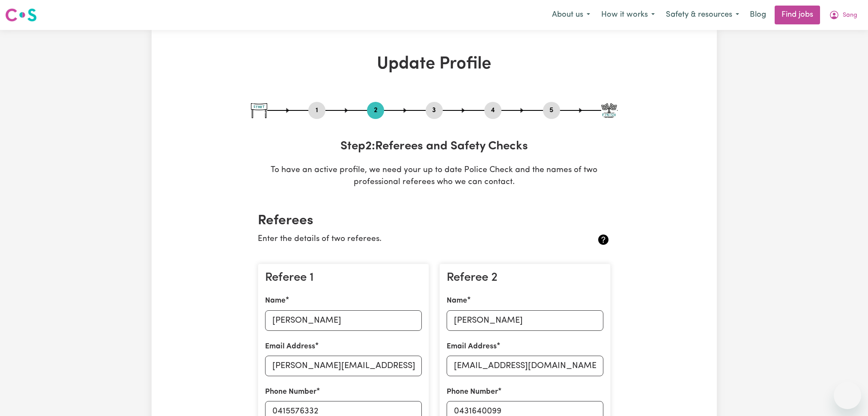 This screenshot has height=416, width=868. I want to click on h2: Referees, so click(434, 221).